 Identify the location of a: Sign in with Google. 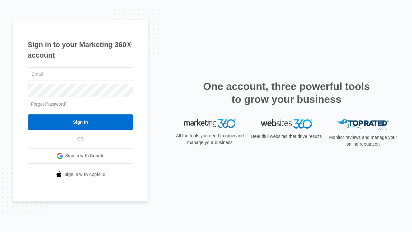
(80, 156).